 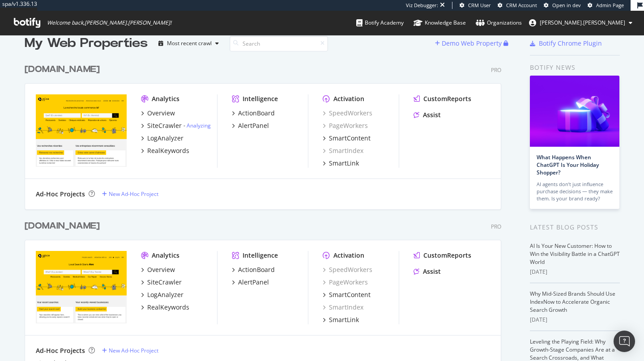 What do you see at coordinates (575, 254) in the screenshot?
I see `a: AI Is Your New Customer: How to Win the Visibility Battle in a ChatGPT World` at bounding box center [575, 254].